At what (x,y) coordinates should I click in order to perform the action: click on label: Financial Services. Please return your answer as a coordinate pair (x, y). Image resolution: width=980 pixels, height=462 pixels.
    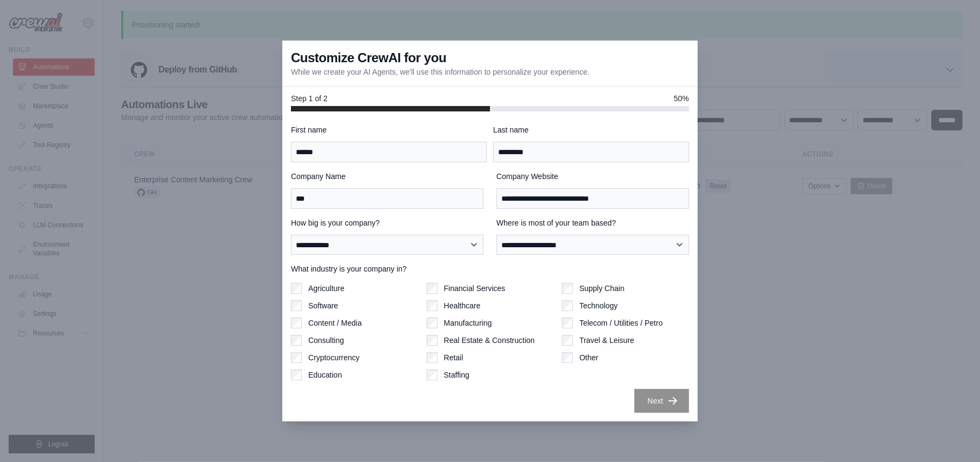
    Looking at the image, I should click on (475, 288).